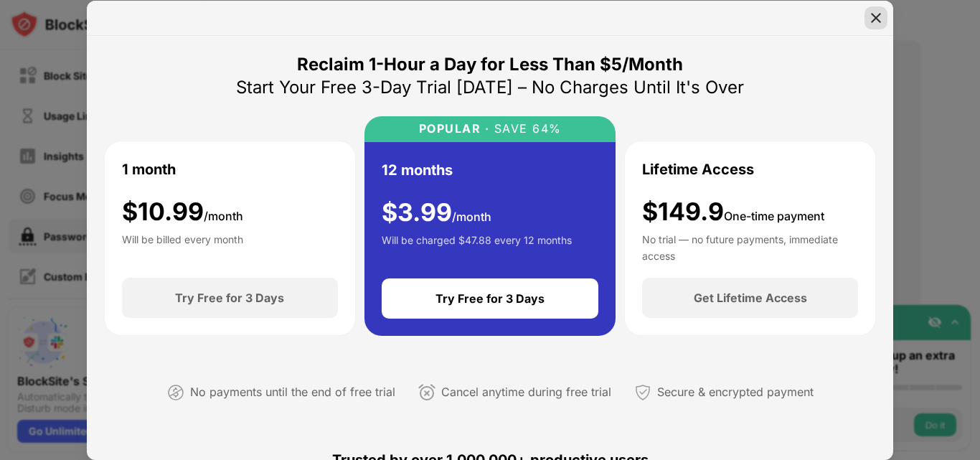 The image size is (980, 460). What do you see at coordinates (490, 65) in the screenshot?
I see `div: Reclaim 1-Hour a Day for Less Than $5/Month` at bounding box center [490, 65].